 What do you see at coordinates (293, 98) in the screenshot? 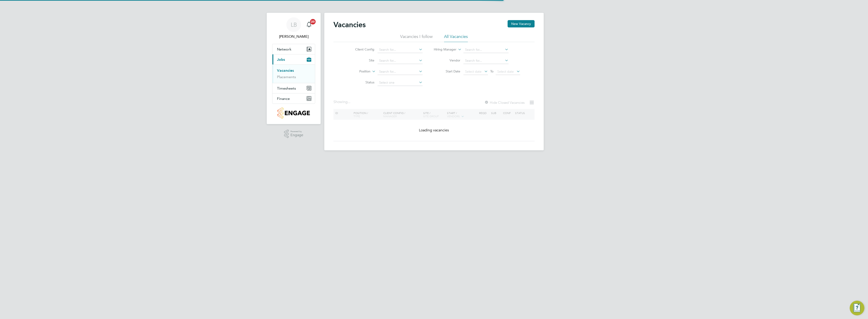
I see `button: Finance` at bounding box center [293, 98].